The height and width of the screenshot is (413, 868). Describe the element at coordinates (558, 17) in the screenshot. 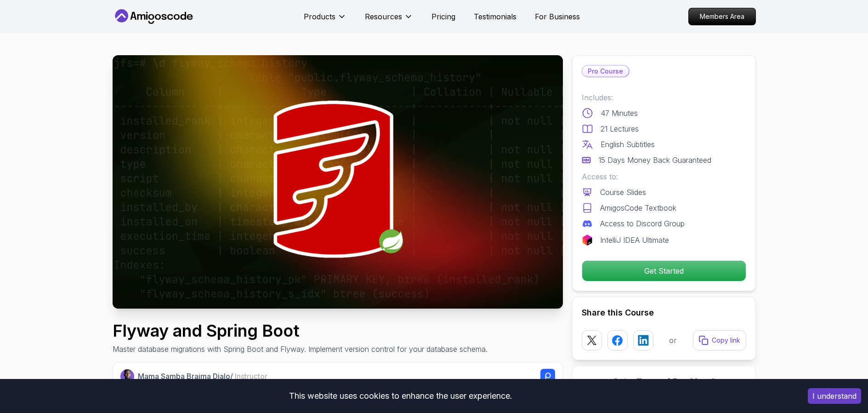

I see `p: For Business` at that location.